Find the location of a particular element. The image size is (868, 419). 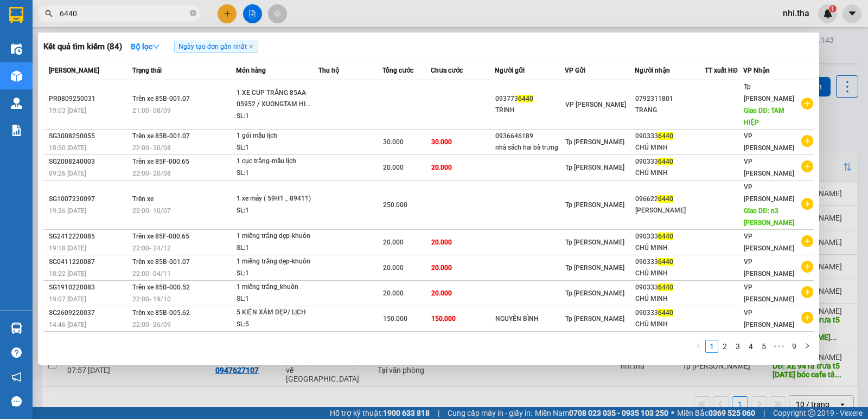

div: 4T XÁM LỊCH is located at coordinates (277, 338).